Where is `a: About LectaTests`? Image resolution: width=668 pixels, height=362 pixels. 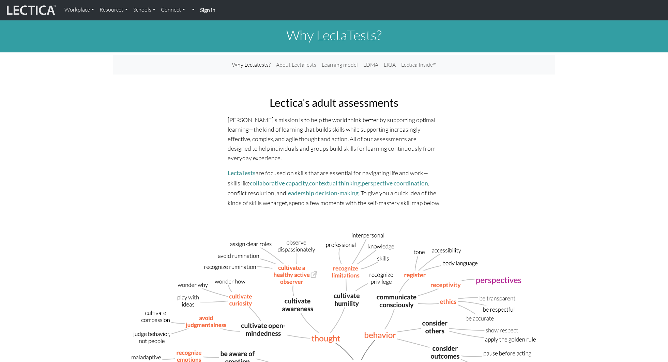
a: About LectaTests is located at coordinates (296, 65).